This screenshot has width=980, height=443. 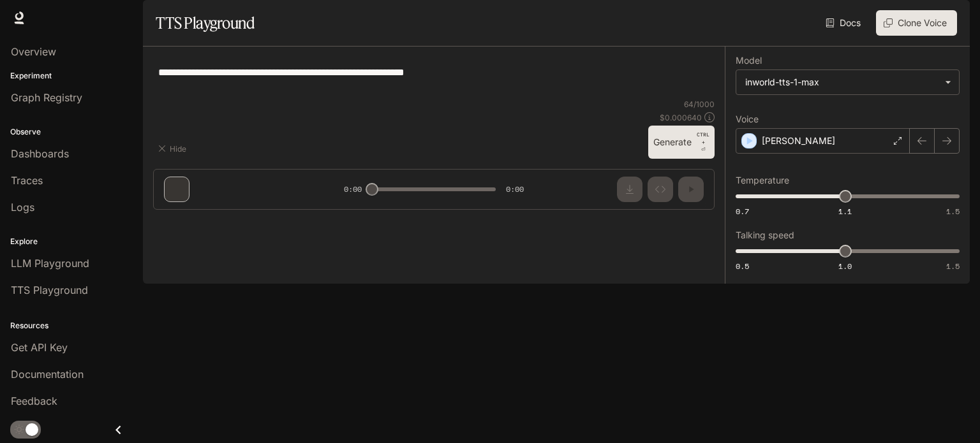 What do you see at coordinates (747, 119) in the screenshot?
I see `p: Voice` at bounding box center [747, 119].